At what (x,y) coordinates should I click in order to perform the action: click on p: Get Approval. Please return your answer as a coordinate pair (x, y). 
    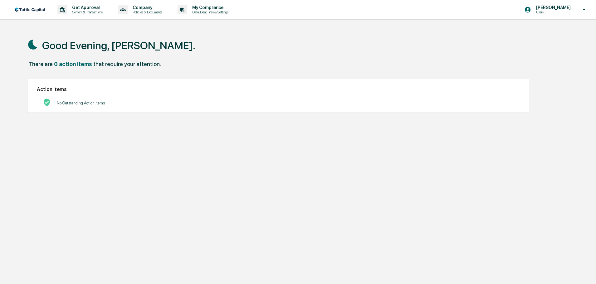
    Looking at the image, I should click on (86, 7).